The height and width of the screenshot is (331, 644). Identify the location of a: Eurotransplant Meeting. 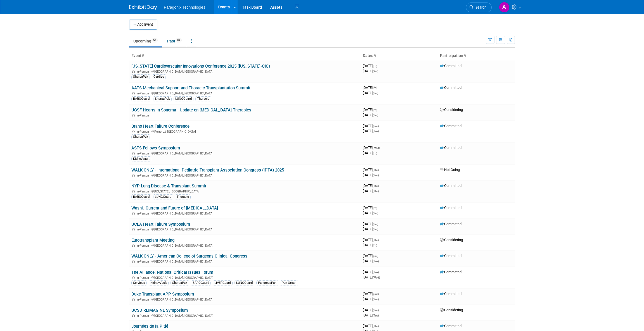
(153, 240).